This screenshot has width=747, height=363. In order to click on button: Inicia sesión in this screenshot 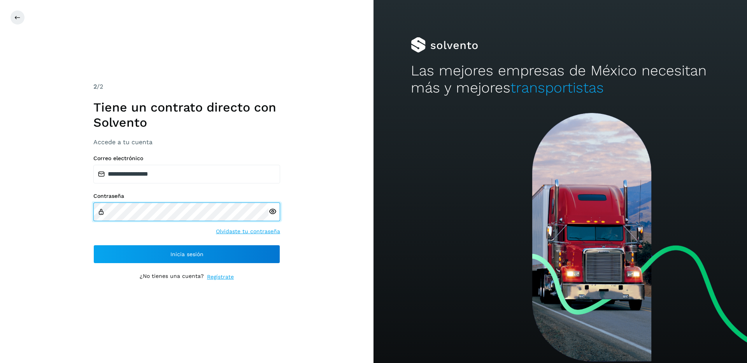, I will do `click(187, 254)`.